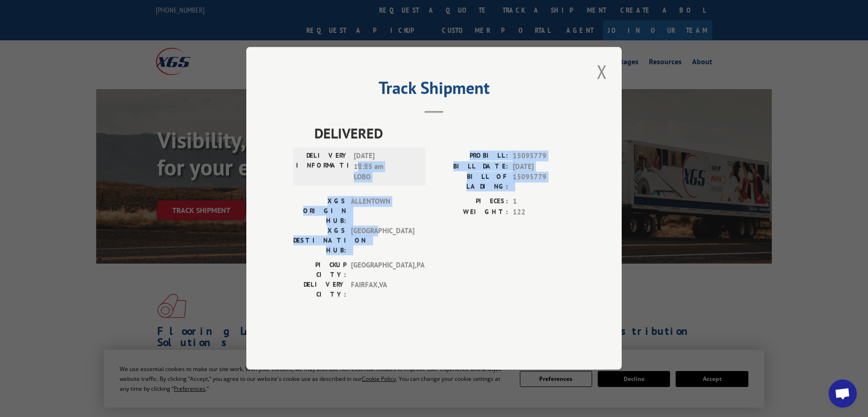 Image resolution: width=868 pixels, height=417 pixels. I want to click on span: DELIVERED, so click(444, 133).